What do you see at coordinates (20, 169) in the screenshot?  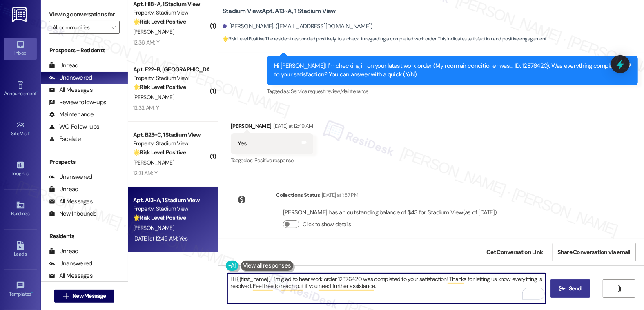 I see `a: Insights •` at bounding box center [20, 169].